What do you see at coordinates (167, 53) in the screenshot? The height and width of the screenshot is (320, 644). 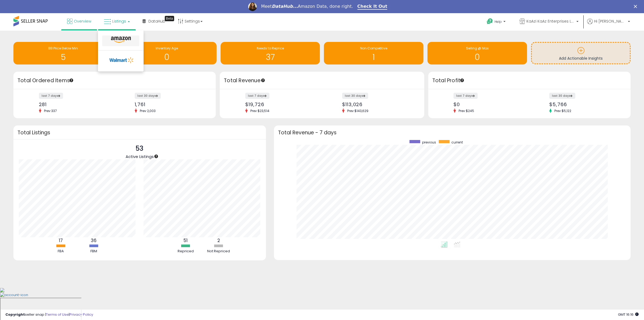 I see `a: Inventory Age 0` at bounding box center [167, 53].